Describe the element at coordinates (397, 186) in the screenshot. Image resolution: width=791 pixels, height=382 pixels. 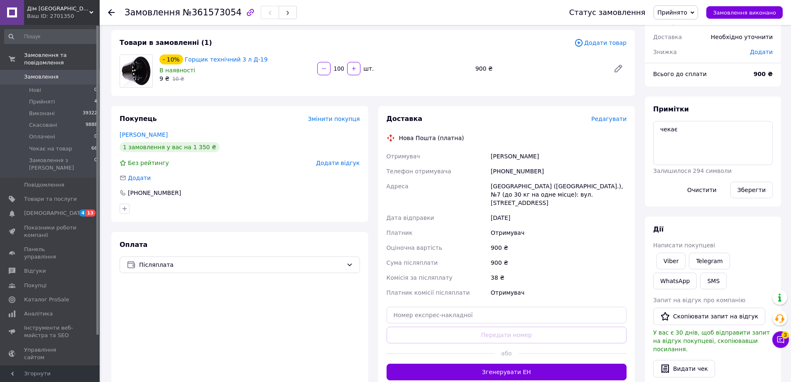
I see `span: Адреса` at that location.